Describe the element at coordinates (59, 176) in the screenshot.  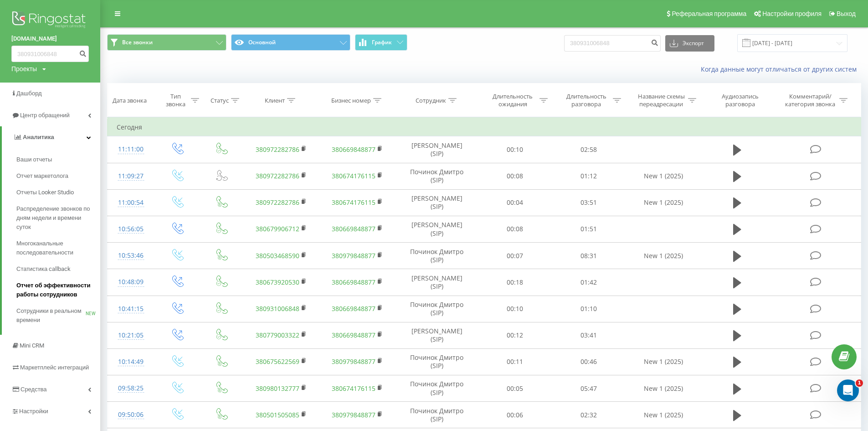
I see `a: Отчет маркетолога` at that location.